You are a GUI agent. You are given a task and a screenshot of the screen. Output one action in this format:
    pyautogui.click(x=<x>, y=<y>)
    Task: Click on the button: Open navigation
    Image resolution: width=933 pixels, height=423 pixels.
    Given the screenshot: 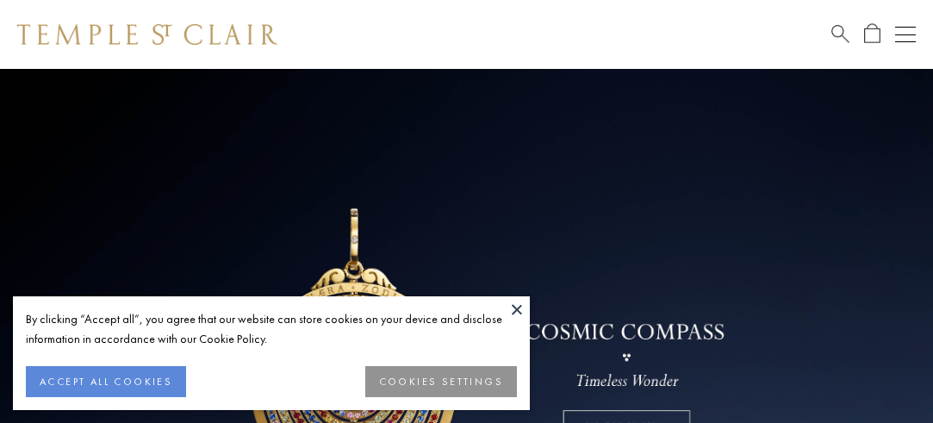 What is the action you would take?
    pyautogui.click(x=905, y=34)
    